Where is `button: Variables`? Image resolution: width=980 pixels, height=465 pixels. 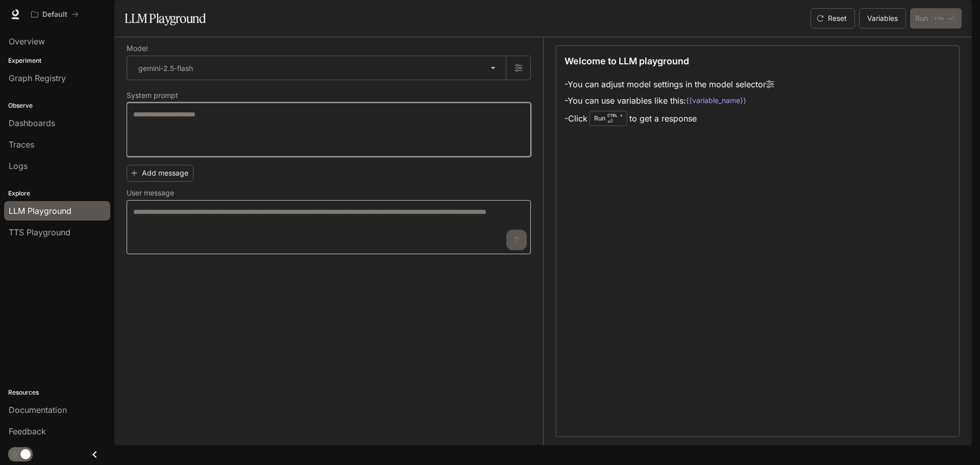
button: Variables is located at coordinates (883, 18).